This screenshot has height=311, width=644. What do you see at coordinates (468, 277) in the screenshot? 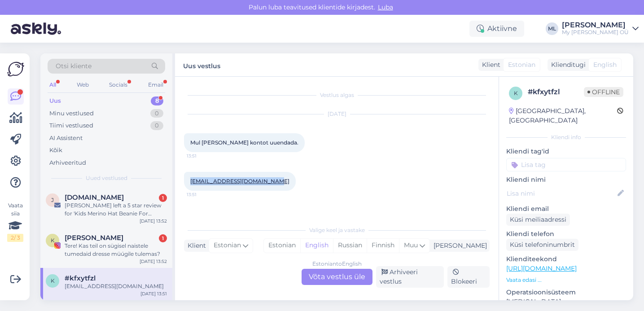
I see `div: Blokeeri` at bounding box center [468, 277].